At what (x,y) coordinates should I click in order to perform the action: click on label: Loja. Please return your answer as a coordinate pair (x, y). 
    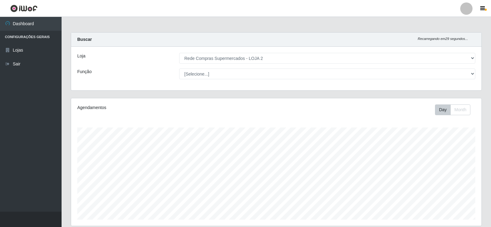
    Looking at the image, I should click on (81, 56).